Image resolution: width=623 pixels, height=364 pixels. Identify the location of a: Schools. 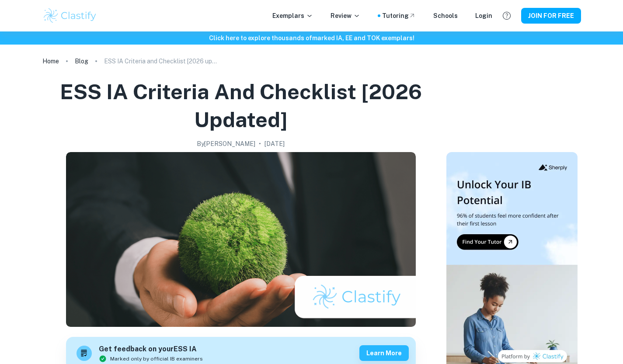
(446, 16).